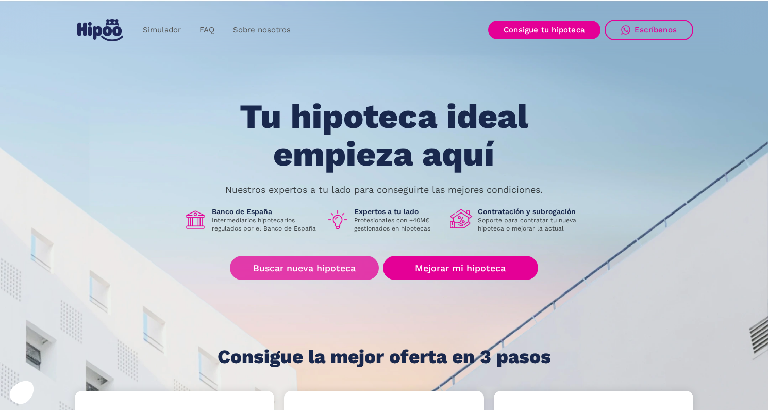  What do you see at coordinates (304, 267) in the screenshot?
I see `a: Buscar nueva hipoteca` at bounding box center [304, 267].